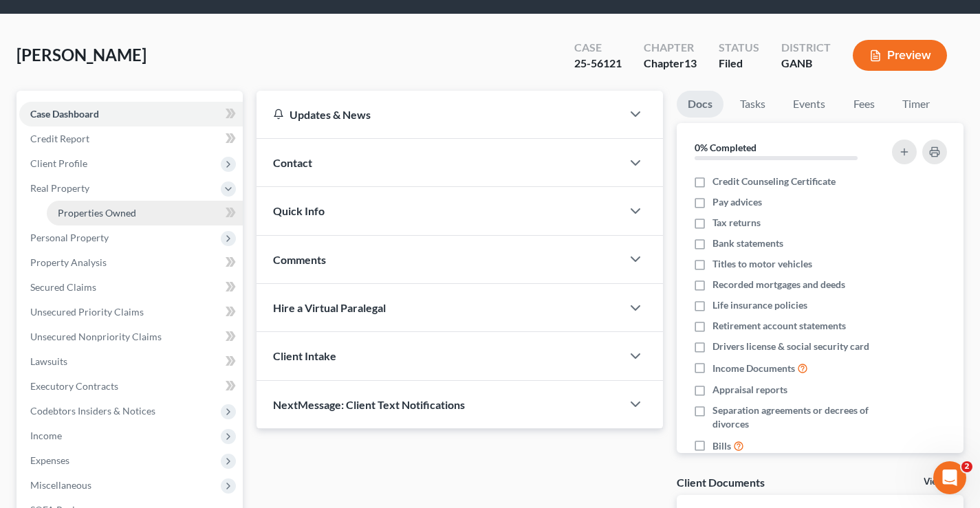 The image size is (980, 508). Describe the element at coordinates (329, 307) in the screenshot. I see `span: Hire a Virtual Paralegal` at that location.